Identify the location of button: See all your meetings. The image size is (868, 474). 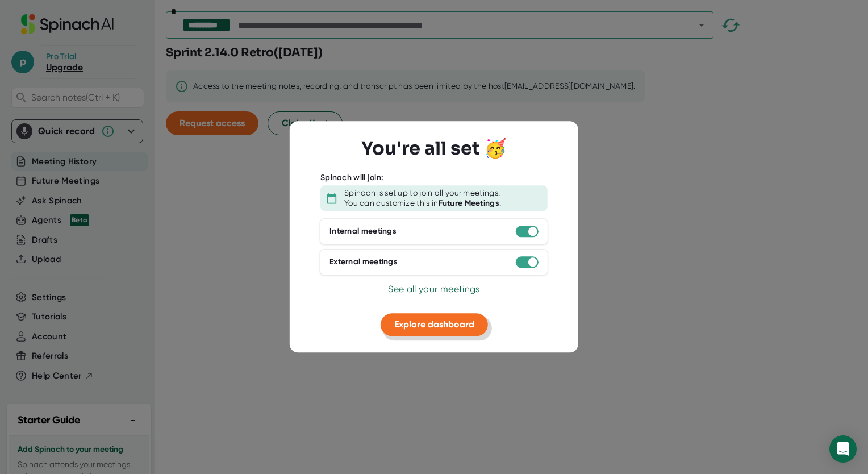
(433, 289).